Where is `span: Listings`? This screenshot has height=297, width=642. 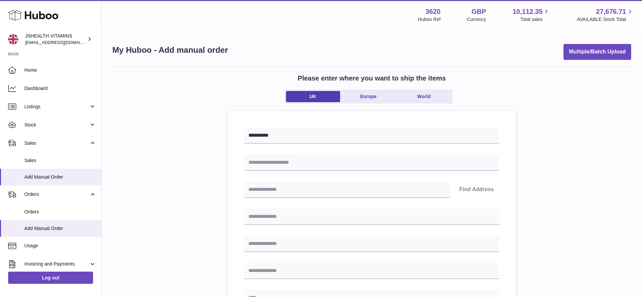 span: Listings is located at coordinates (57, 107).